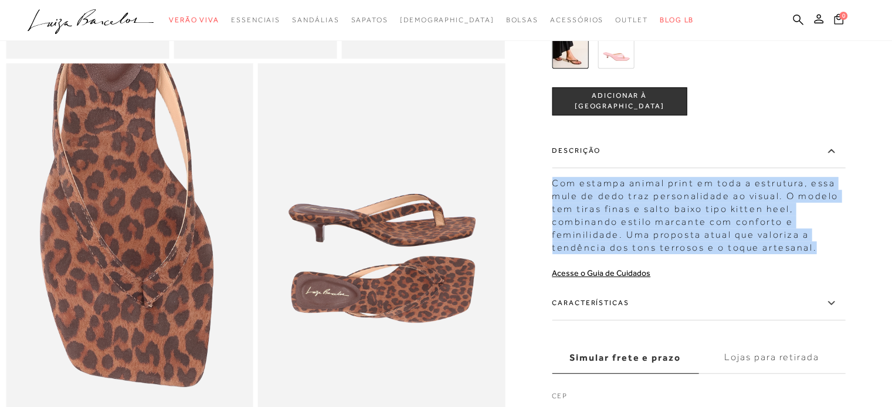  Describe the element at coordinates (522, 20) in the screenshot. I see `span: Bolsas` at that location.